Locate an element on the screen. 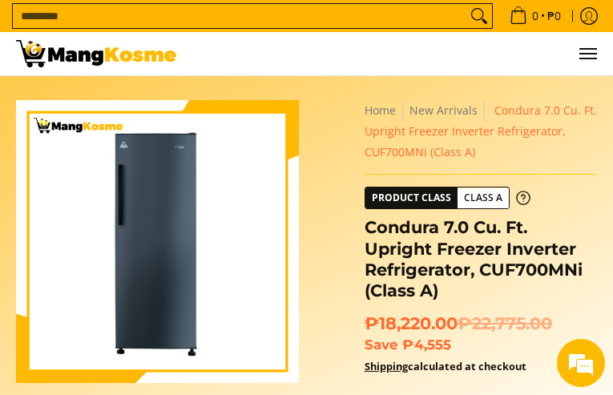 The width and height of the screenshot is (613, 395). span: Save is located at coordinates (382, 345).